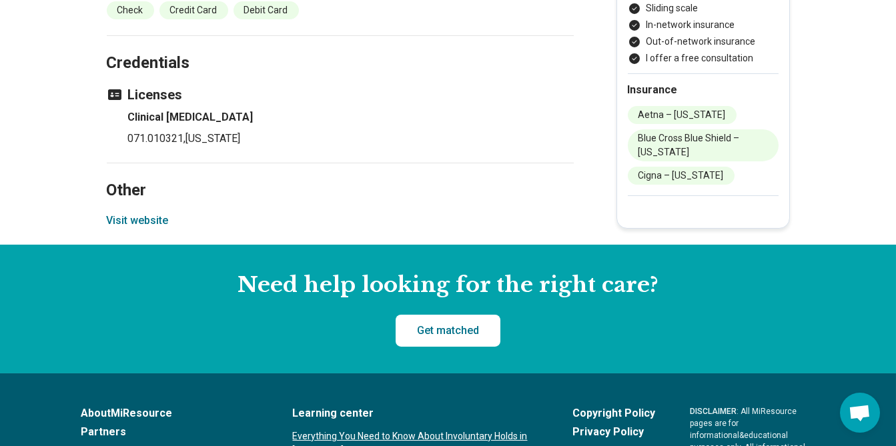 This screenshot has width=896, height=446. Describe the element at coordinates (703, 25) in the screenshot. I see `li: In-network insurance` at that location.